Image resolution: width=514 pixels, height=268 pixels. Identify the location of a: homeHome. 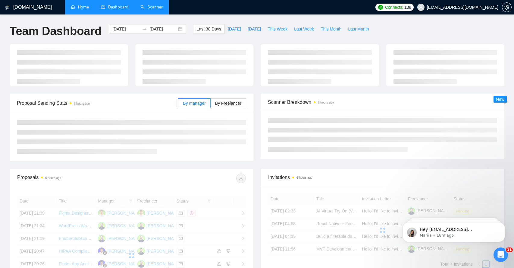
(80, 7).